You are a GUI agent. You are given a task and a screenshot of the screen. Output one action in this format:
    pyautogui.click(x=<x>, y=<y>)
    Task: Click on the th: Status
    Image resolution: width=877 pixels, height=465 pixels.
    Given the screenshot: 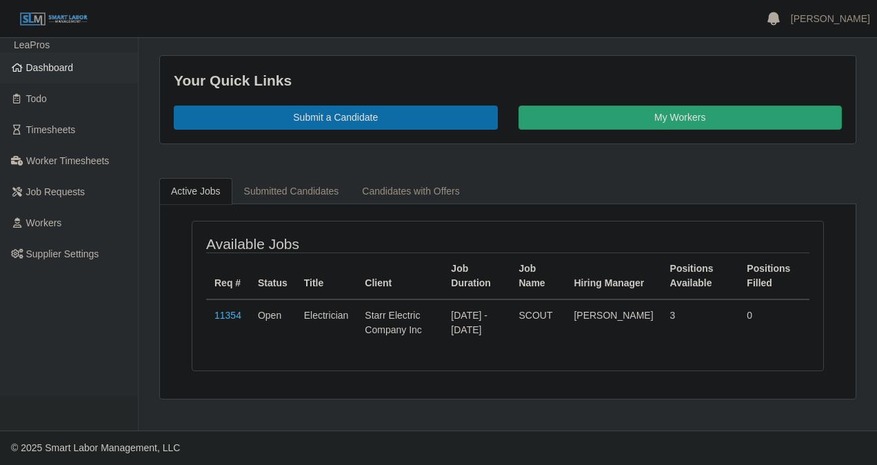 What is the action you would take?
    pyautogui.click(x=272, y=276)
    